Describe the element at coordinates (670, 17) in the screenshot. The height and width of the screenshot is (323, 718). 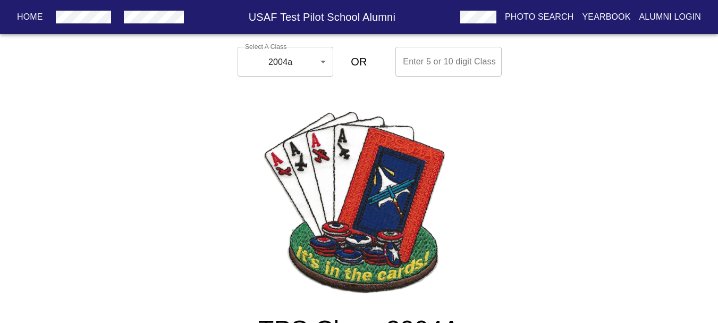
I see `a: Alumni Login` at that location.